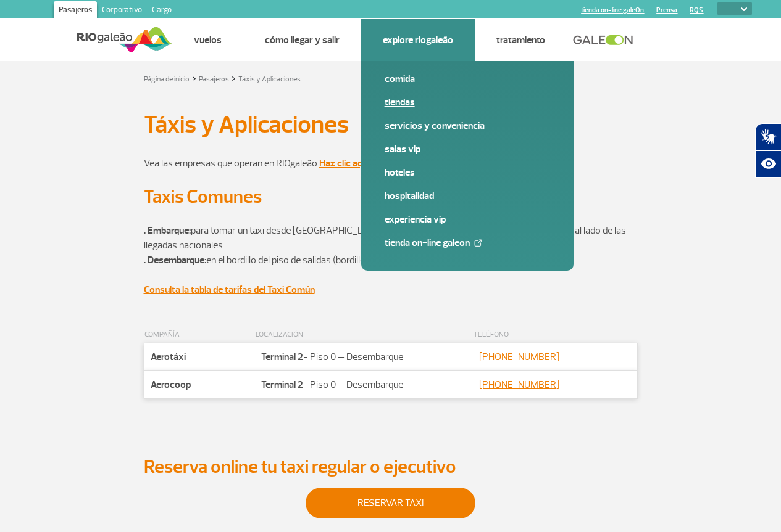  What do you see at coordinates (302, 40) in the screenshot?
I see `a: Cómo llegar y salir` at bounding box center [302, 40].